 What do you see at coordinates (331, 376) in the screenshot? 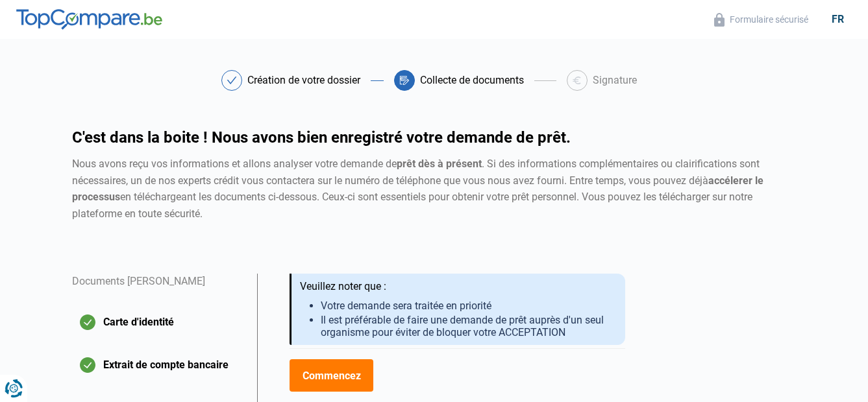
I see `button: Commencez` at bounding box center [331, 376].